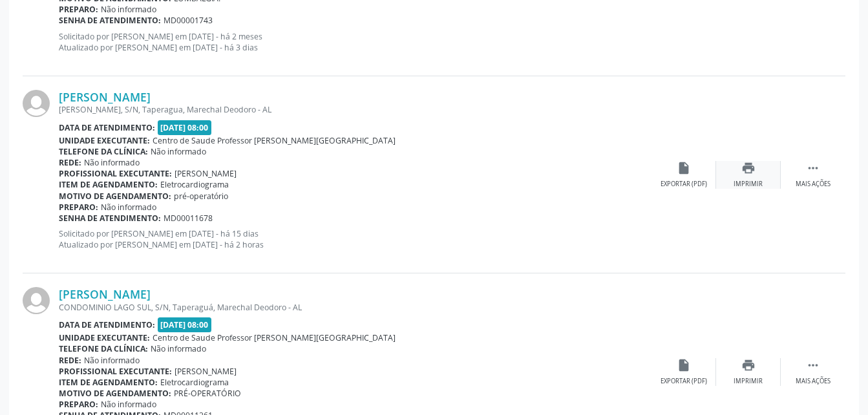 The image size is (868, 415). Describe the element at coordinates (207, 393) in the screenshot. I see `span: PRÉ-OPERATÓRIO` at that location.